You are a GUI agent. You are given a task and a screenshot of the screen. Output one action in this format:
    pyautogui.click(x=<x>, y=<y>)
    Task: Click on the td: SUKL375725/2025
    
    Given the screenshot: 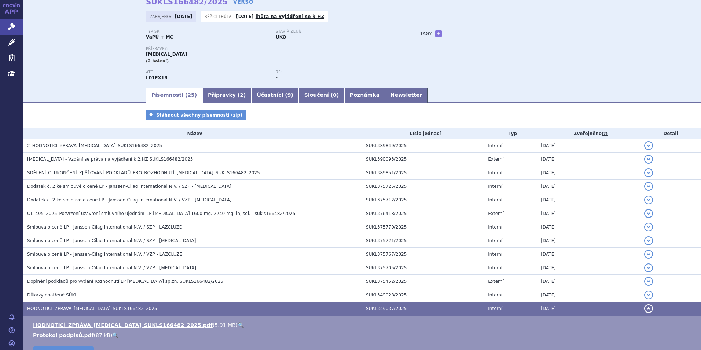 What is the action you would take?
    pyautogui.click(x=423, y=186)
    